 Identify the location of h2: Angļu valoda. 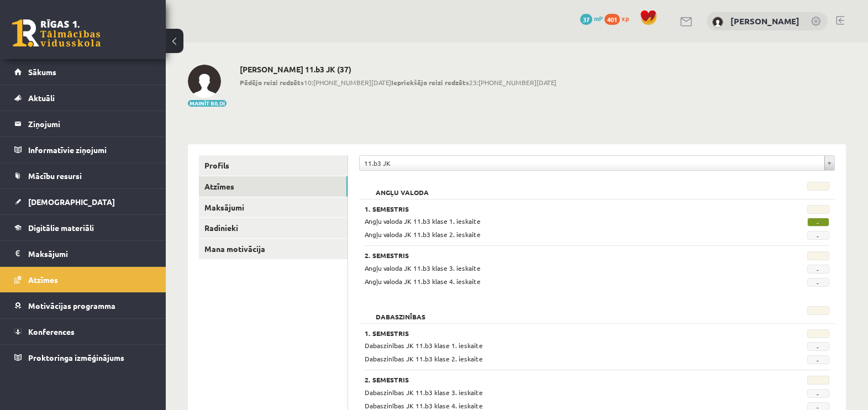
(402, 187).